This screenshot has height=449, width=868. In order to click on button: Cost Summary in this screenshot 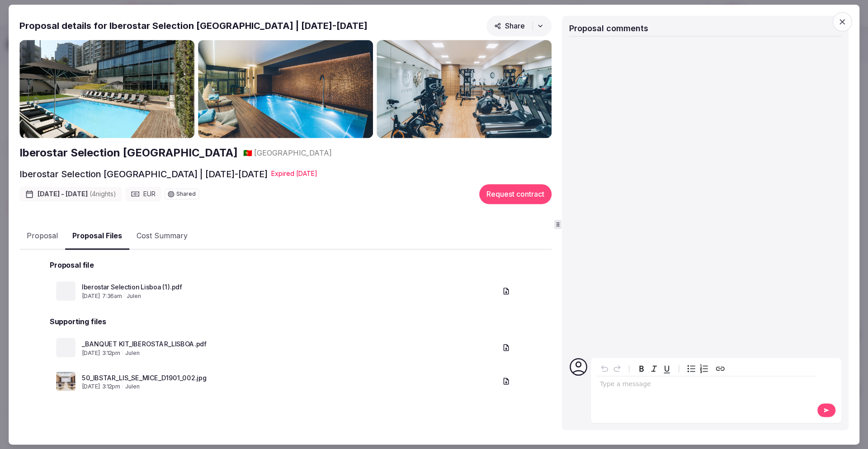, I will do `click(162, 236)`.